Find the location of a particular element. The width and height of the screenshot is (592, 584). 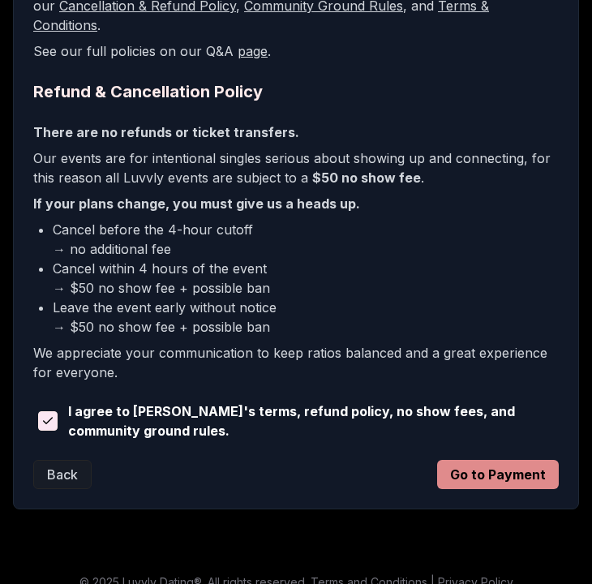

p: There are no refunds or ticket transfers. is located at coordinates (296, 132).